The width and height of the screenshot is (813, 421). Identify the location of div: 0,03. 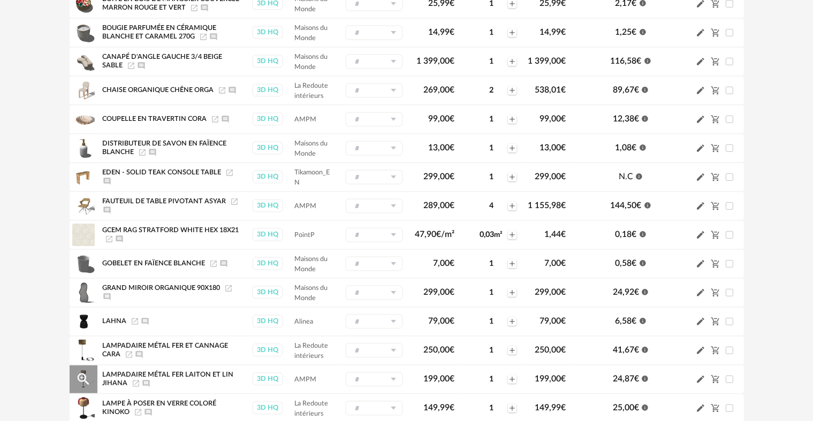
(492, 235).